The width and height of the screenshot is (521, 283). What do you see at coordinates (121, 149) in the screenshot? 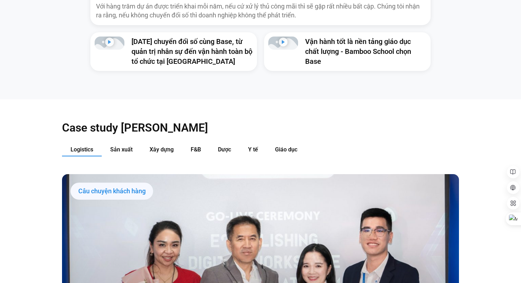
I see `span: Sản xuất` at bounding box center [121, 149].